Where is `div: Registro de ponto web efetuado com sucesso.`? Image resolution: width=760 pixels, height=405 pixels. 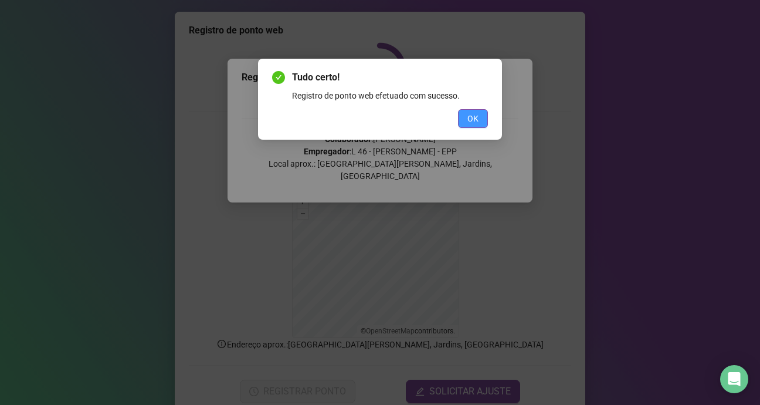
div: Registro de ponto web efetuado com sucesso. is located at coordinates (390, 96).